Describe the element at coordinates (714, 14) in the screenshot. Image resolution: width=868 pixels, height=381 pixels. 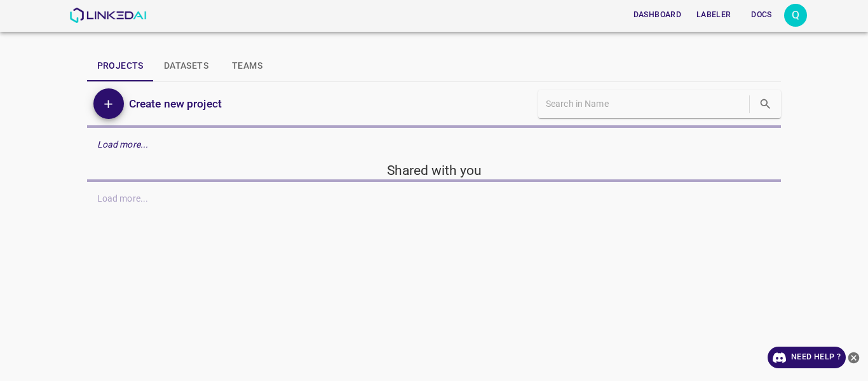
I see `a: Labeler` at that location.